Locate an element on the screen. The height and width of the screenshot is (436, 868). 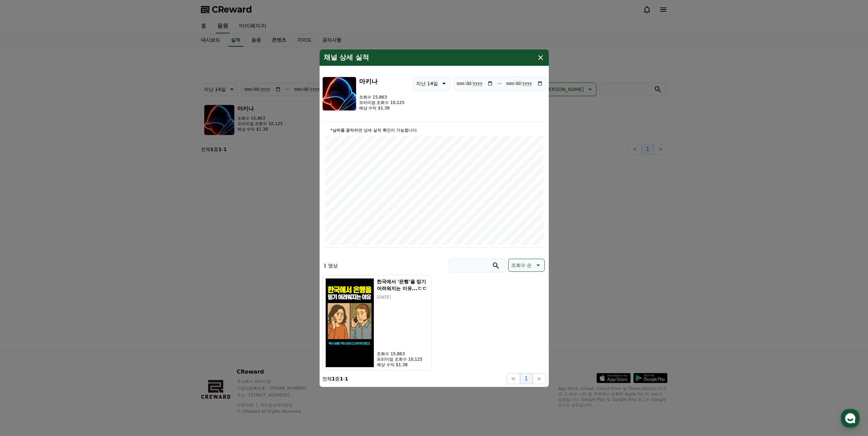
span: 홈 is located at coordinates (23, 229).